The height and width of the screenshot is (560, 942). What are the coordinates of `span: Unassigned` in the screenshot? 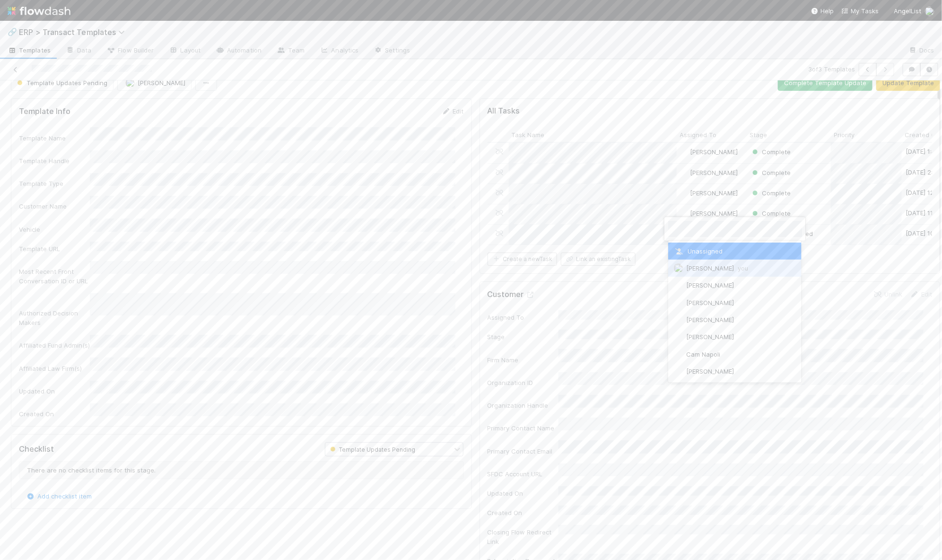 It's located at (699, 251).